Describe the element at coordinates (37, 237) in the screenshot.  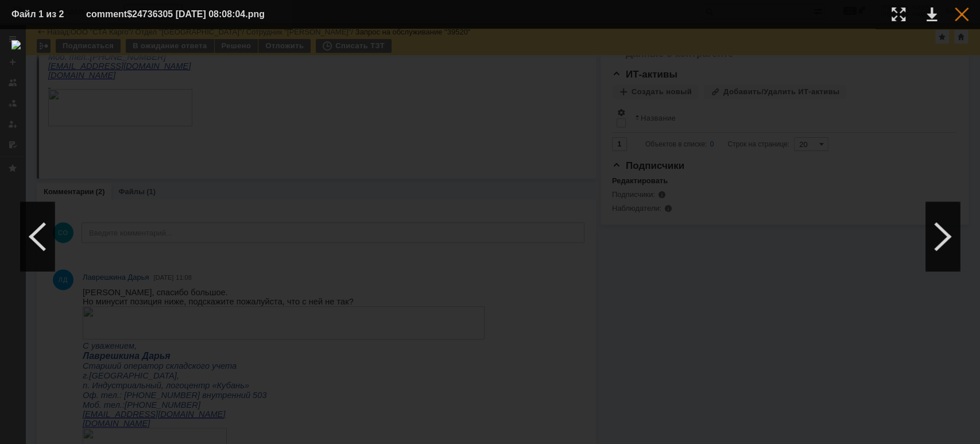
I see `div: Предыдущий файл` at that location.